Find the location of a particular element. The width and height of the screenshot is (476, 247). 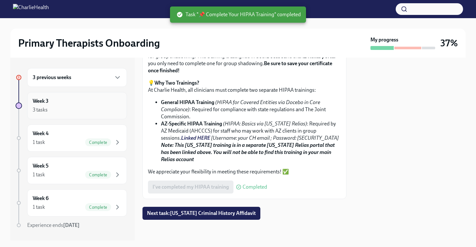

em: (HIPAA for Covered Entities via Docebo in Core Compliance) is located at coordinates (241, 106).